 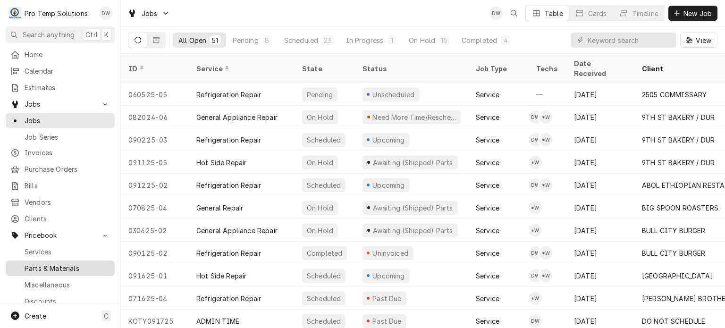 What do you see at coordinates (155, 298) in the screenshot?
I see `div: 071625-04` at bounding box center [155, 298].